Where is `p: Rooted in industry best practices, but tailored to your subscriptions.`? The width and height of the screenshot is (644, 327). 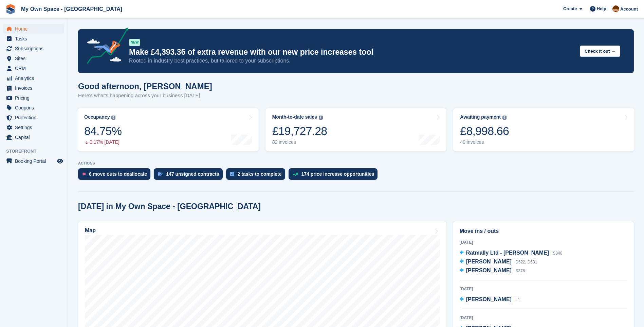 p: Rooted in industry best practices, but tailored to your subscriptions. is located at coordinates (351, 61).